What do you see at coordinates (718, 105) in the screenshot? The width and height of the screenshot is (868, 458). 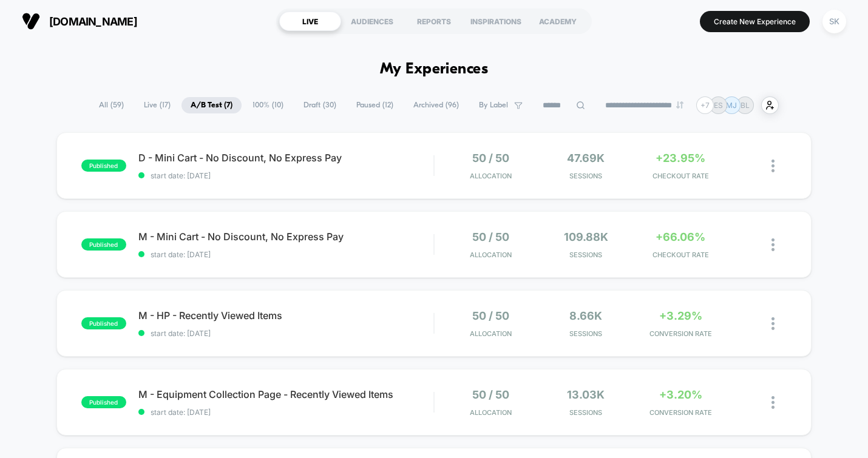 I see `p: ES` at bounding box center [718, 105].